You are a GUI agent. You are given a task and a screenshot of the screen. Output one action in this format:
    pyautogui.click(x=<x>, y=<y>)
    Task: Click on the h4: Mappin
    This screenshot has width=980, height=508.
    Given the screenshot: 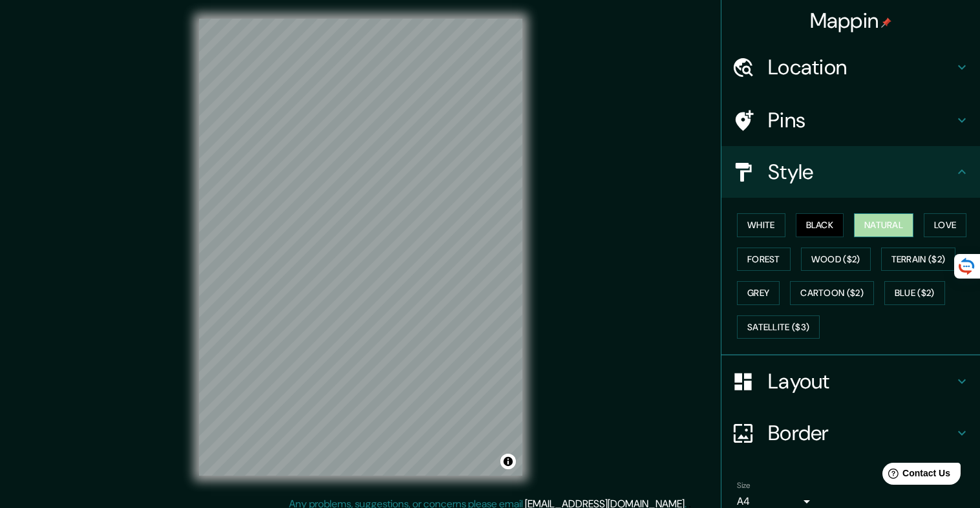 What is the action you would take?
    pyautogui.click(x=851, y=21)
    